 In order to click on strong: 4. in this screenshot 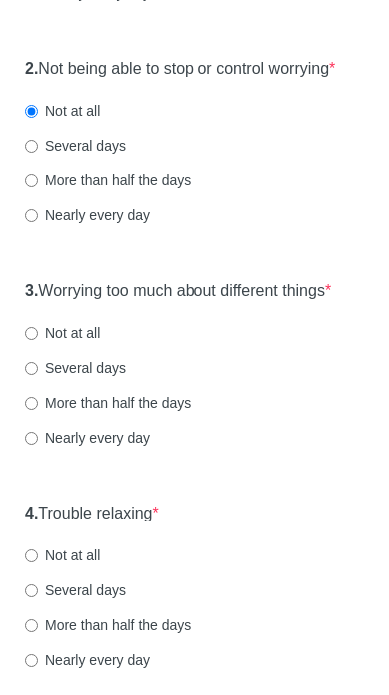, I will do `click(31, 514)`.